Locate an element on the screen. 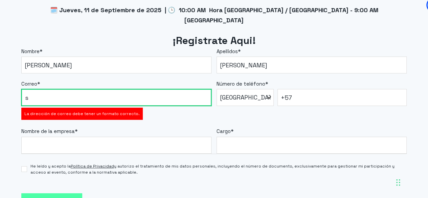 This screenshot has width=428, height=198. div: Arrastrar is located at coordinates (399, 183).